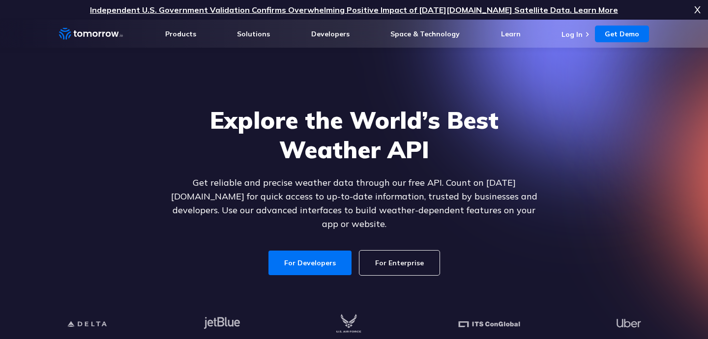 This screenshot has height=339, width=708. I want to click on a: Space & Technology, so click(425, 34).